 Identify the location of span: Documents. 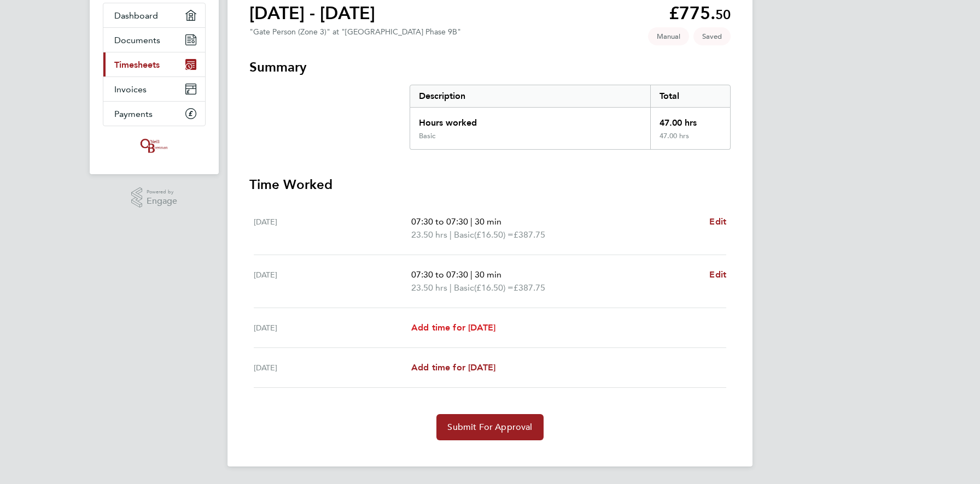
(137, 40).